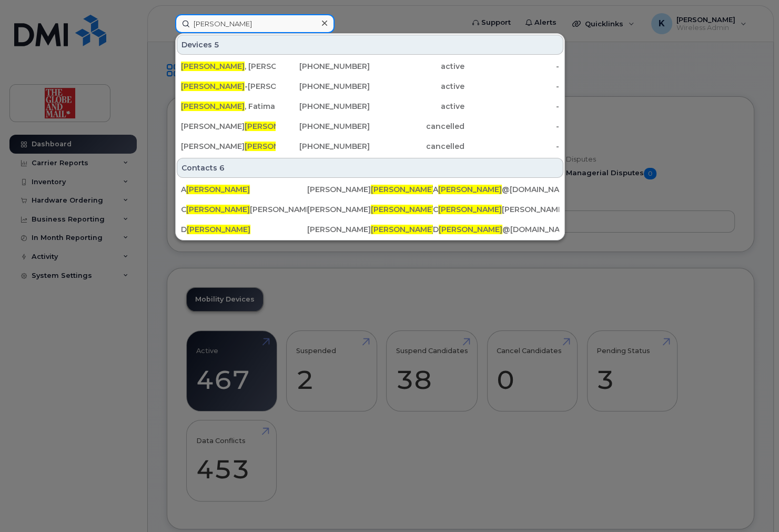 This screenshot has width=779, height=532. What do you see at coordinates (217, 45) in the screenshot?
I see `span: 5` at bounding box center [217, 45].